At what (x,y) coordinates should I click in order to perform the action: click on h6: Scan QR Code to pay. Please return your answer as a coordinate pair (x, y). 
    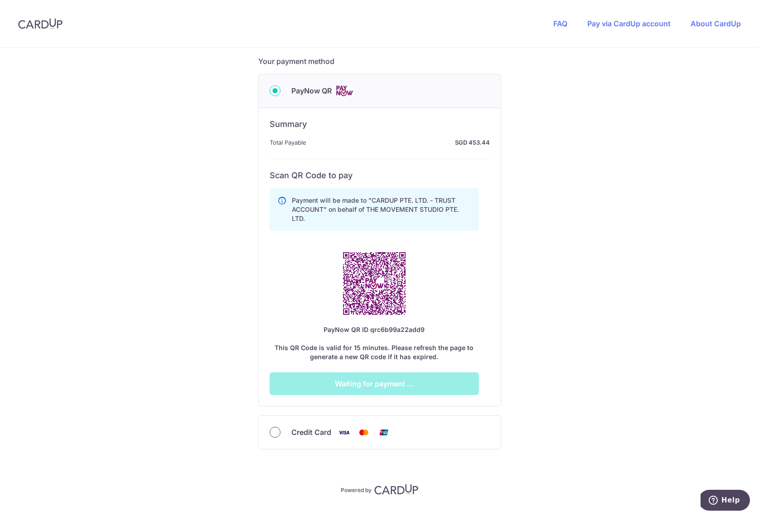
    Looking at the image, I should click on (380, 175).